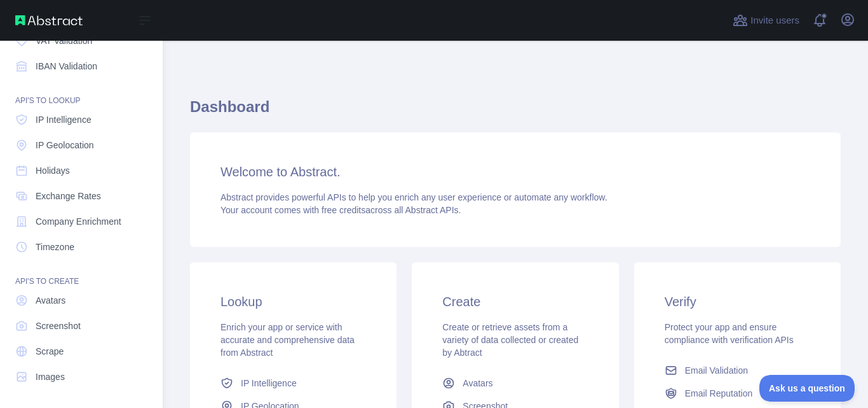 The width and height of the screenshot is (868, 408). I want to click on h3: Welcome to Abstract., so click(516, 172).